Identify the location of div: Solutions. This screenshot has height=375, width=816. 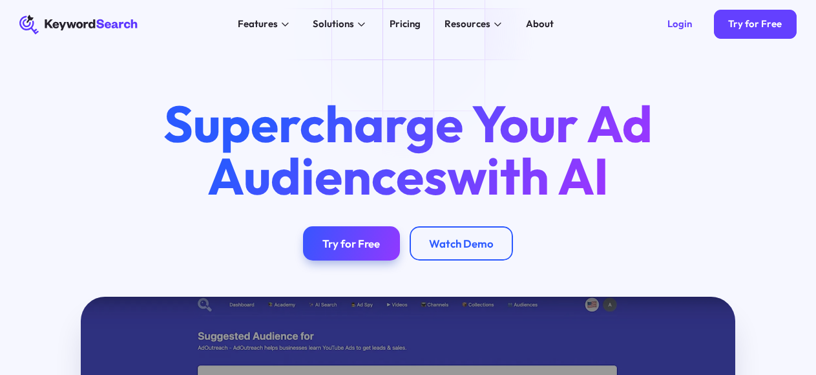
(333, 24).